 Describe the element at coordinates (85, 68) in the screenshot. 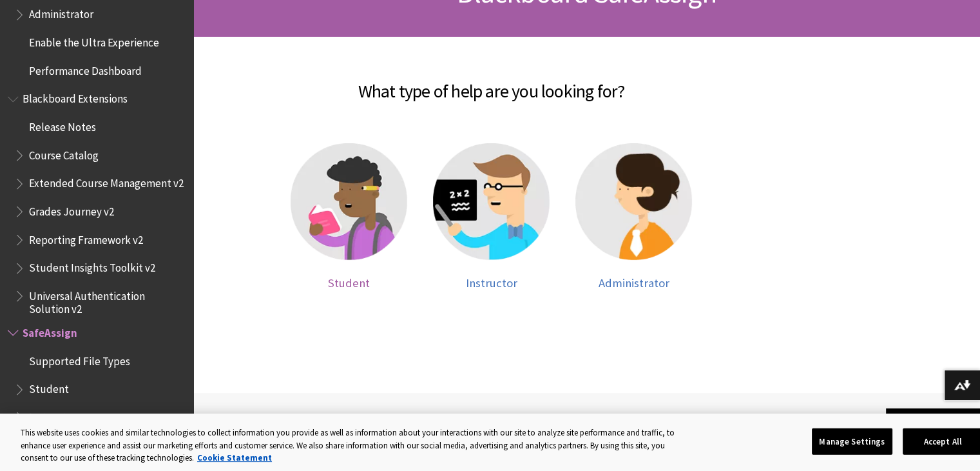

I see `span: Performance Dashboard` at that location.